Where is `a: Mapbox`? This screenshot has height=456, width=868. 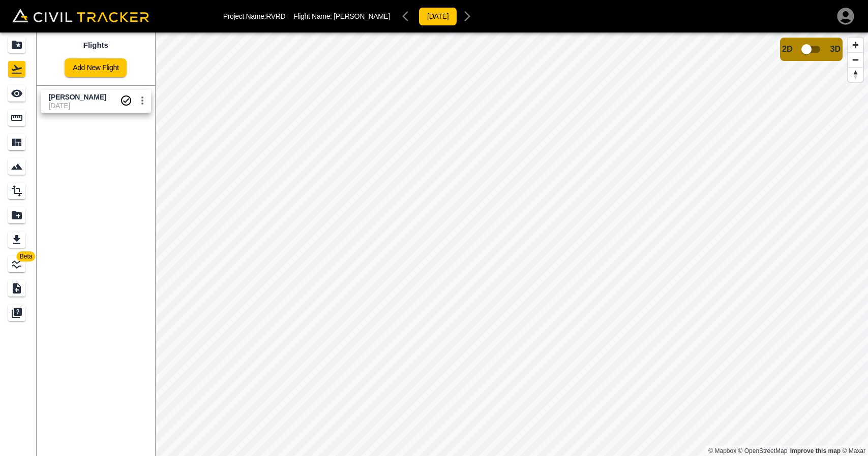
a: Mapbox is located at coordinates (722, 451).